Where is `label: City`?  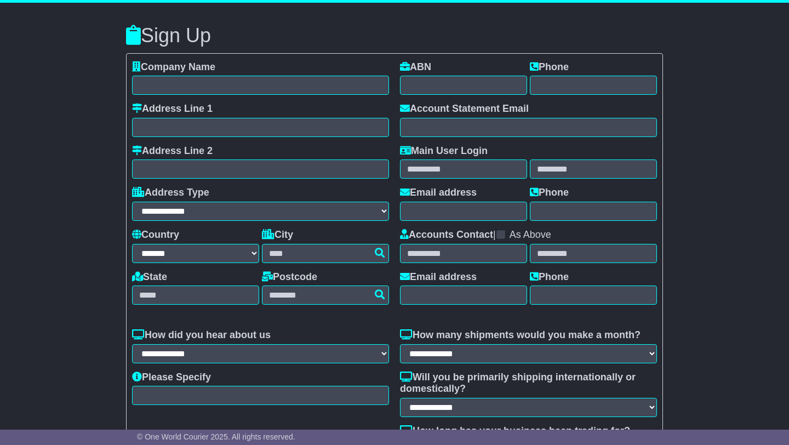 label: City is located at coordinates (277, 235).